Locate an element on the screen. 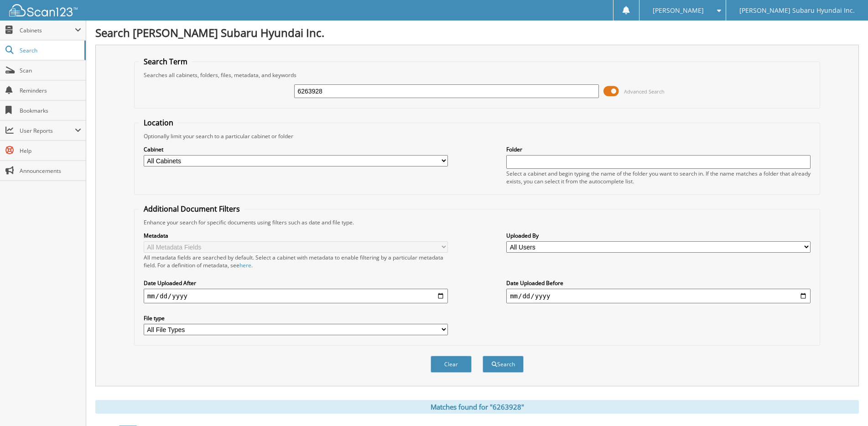 This screenshot has width=868, height=426. span: Announcements is located at coordinates (50, 171).